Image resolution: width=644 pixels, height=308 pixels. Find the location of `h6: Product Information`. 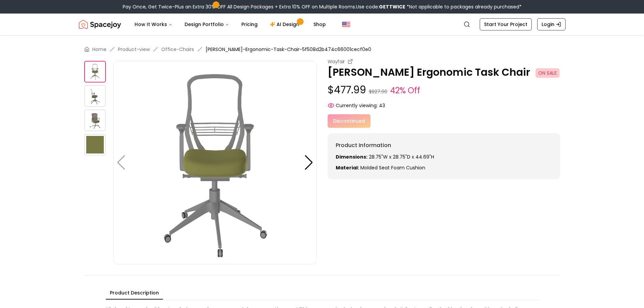

h6: Product Information is located at coordinates (444, 145).